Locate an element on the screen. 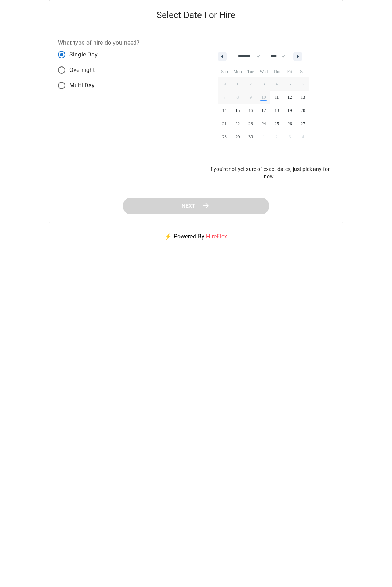  span: 30 is located at coordinates (251, 137).